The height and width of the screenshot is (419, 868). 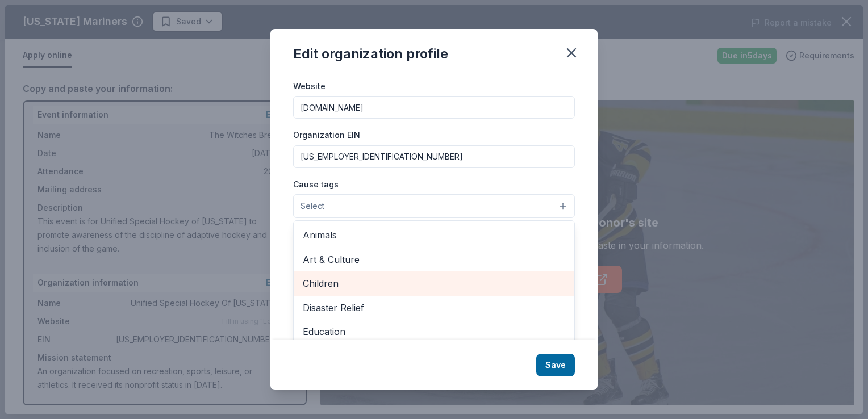 I want to click on span: Children, so click(x=434, y=283).